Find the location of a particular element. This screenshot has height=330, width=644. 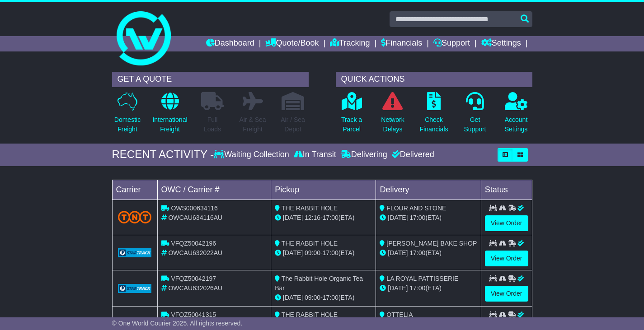

span: The Rabbit Hole Organic Tea Bar is located at coordinates (319, 283).